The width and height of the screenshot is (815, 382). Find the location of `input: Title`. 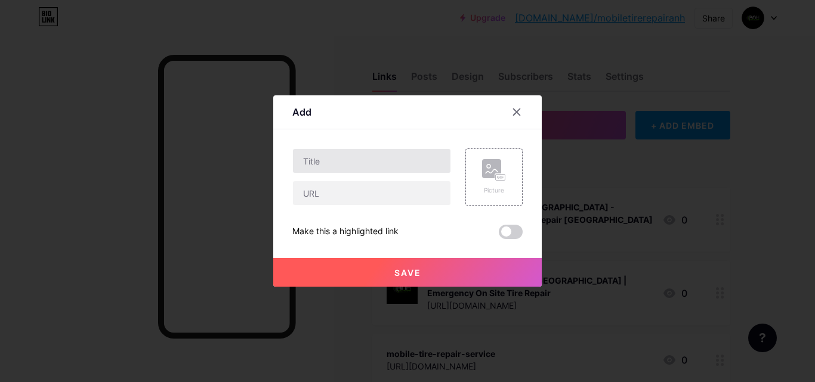

input: Title is located at coordinates (372, 161).